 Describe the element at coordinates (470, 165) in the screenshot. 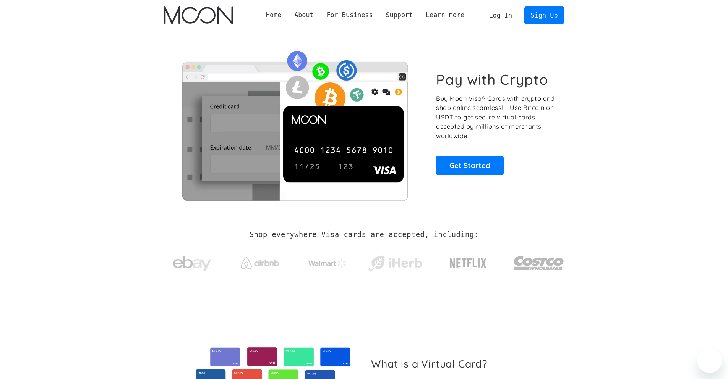

I see `a: Get Started` at that location.